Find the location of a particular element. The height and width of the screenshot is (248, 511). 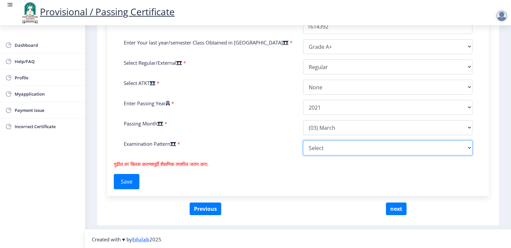

a: Provisional / Passing Certificate is located at coordinates (97, 12).